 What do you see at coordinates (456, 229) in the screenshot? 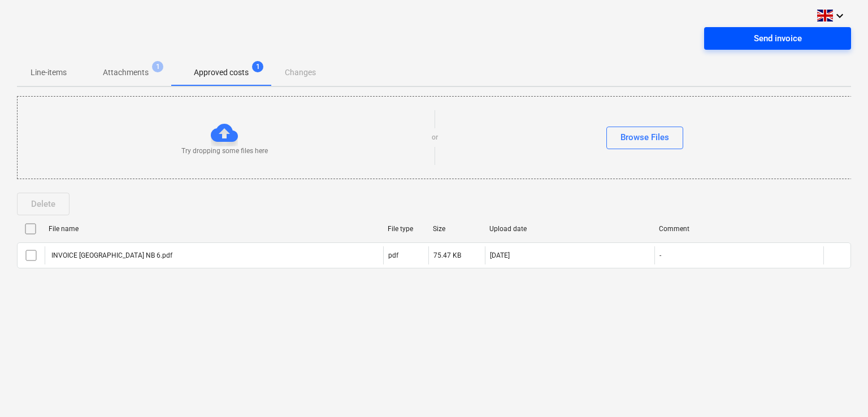
I see `div: Size` at bounding box center [456, 229].